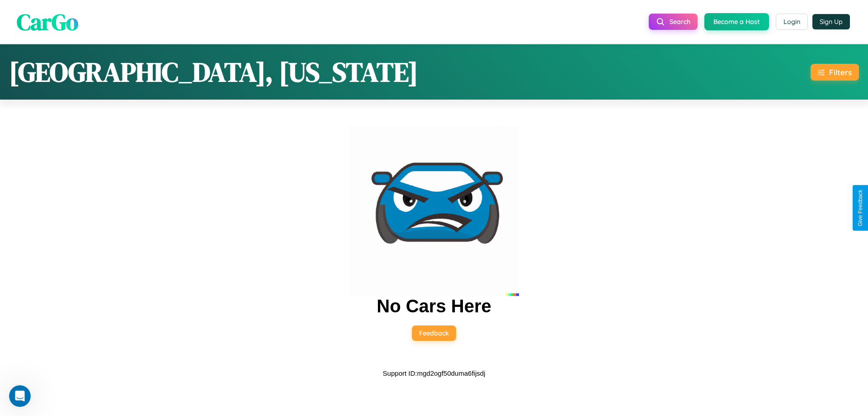  What do you see at coordinates (860, 207) in the screenshot?
I see `div: Give Feedback` at bounding box center [860, 207].